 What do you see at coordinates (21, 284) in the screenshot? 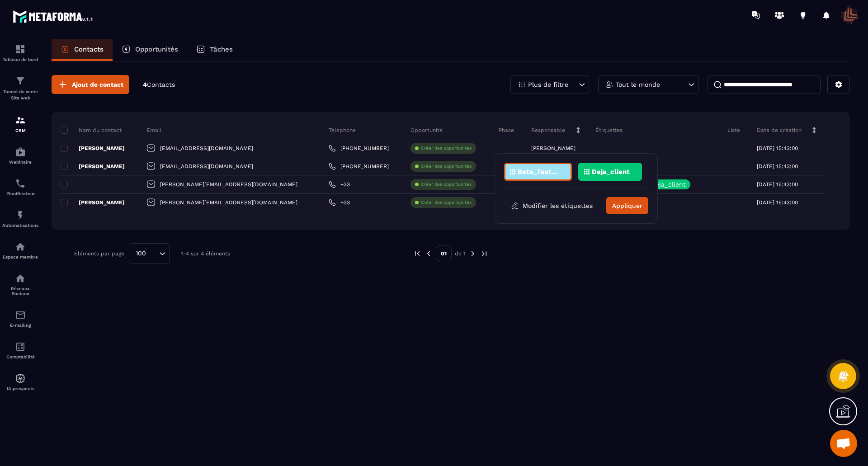
I see `a: social-networksocial-networkRéseaux Sociaux` at bounding box center [21, 284].